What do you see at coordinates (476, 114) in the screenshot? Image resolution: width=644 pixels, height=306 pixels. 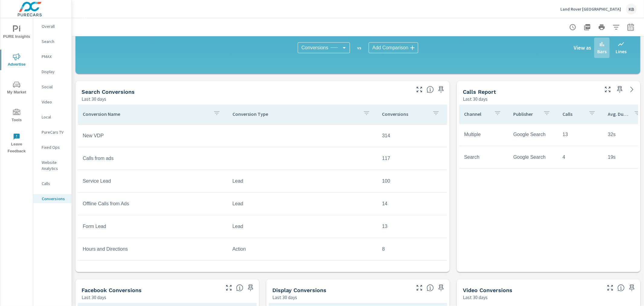 I see `p: Channel` at bounding box center [476, 114].